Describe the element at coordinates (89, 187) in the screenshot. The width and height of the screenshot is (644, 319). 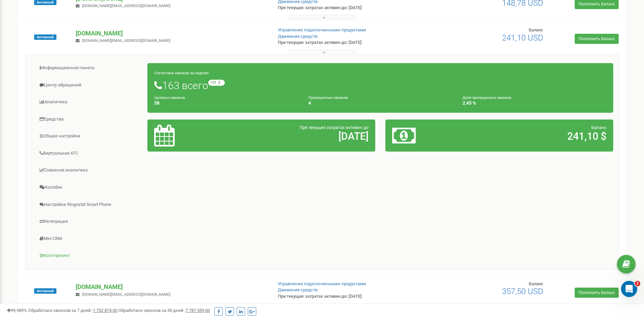
I see `a: Коллбек` at that location.